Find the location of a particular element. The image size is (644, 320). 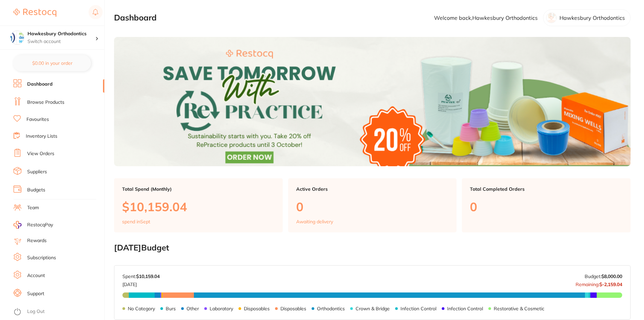

a: Favourites is located at coordinates (37, 120).